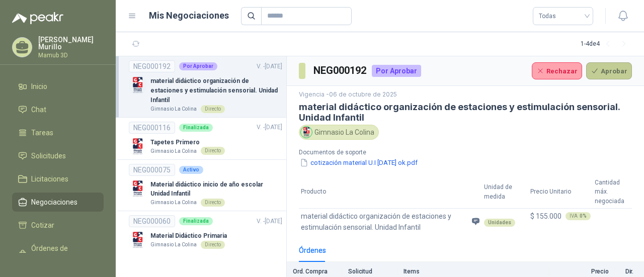 The height and width of the screenshot is (277, 644). What do you see at coordinates (58, 110) in the screenshot?
I see `a: Chat` at bounding box center [58, 110].